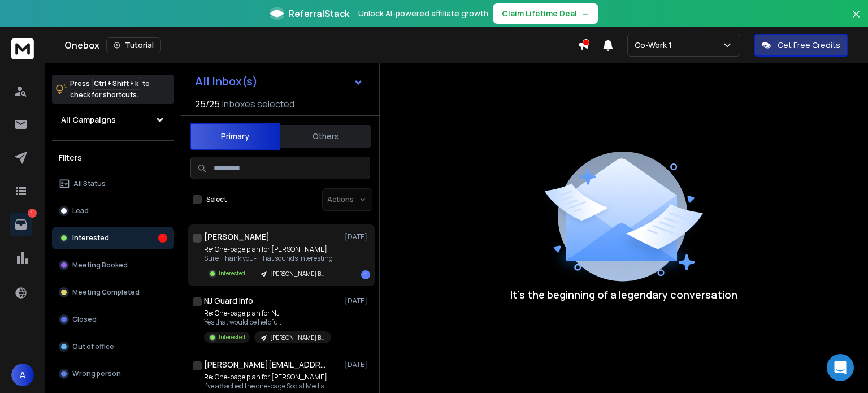  Describe the element at coordinates (93, 347) in the screenshot. I see `p: Out of office` at that location.